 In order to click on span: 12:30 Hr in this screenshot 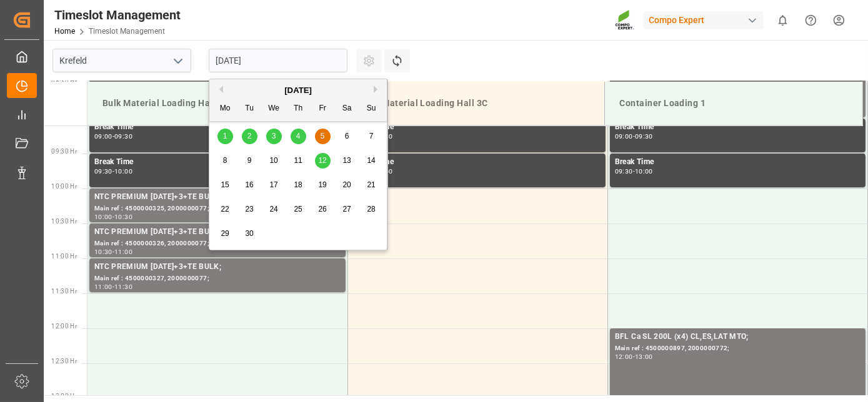, I will do `click(63, 361)`.